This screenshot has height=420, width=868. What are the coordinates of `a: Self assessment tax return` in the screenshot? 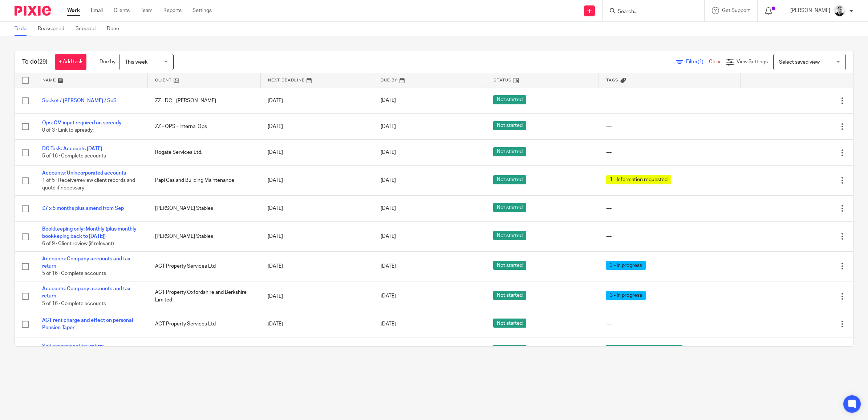 It's located at (73, 346).